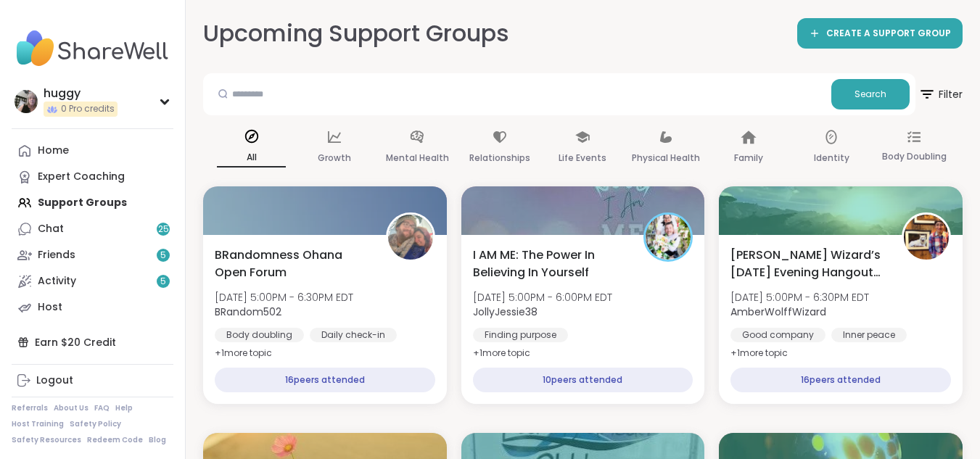 This screenshot has height=459, width=980. I want to click on img: JollyJessie38, so click(668, 237).